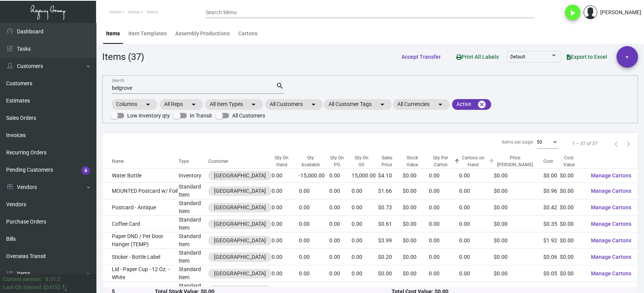 Image resolution: width=644 pixels, height=293 pixels. I want to click on div: Cartons on Hand, so click(473, 161).